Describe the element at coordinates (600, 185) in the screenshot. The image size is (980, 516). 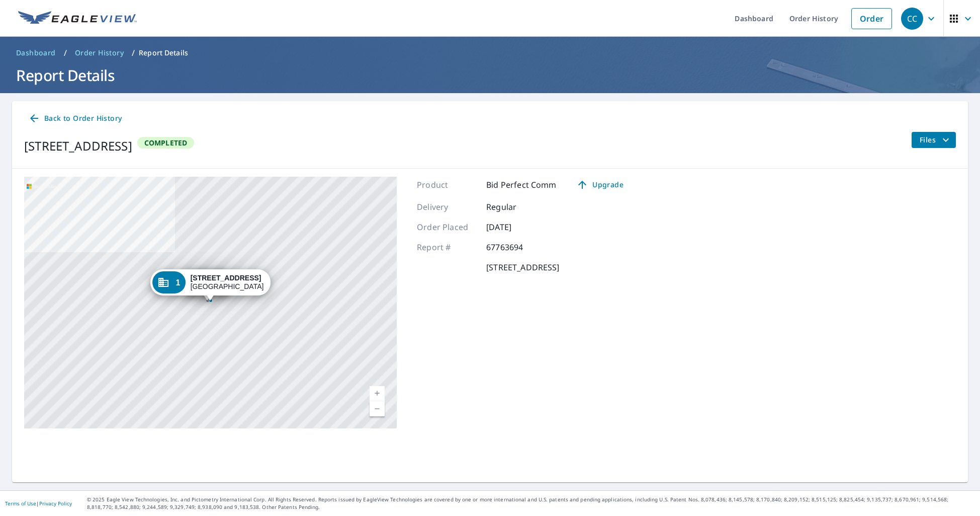
I see `a: Upgrade` at that location.